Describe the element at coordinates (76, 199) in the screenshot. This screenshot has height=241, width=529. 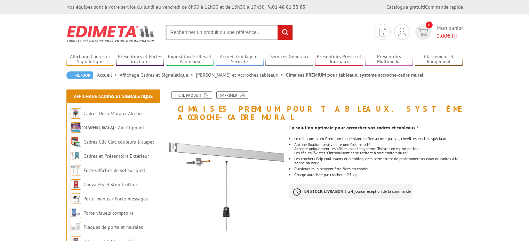
I see `img: Porte-menus / Porte-messages` at that location.